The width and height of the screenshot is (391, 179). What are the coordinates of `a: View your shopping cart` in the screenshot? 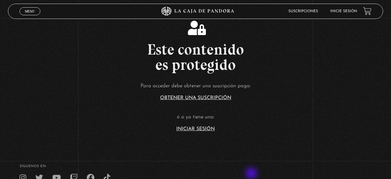 It's located at (367, 11).